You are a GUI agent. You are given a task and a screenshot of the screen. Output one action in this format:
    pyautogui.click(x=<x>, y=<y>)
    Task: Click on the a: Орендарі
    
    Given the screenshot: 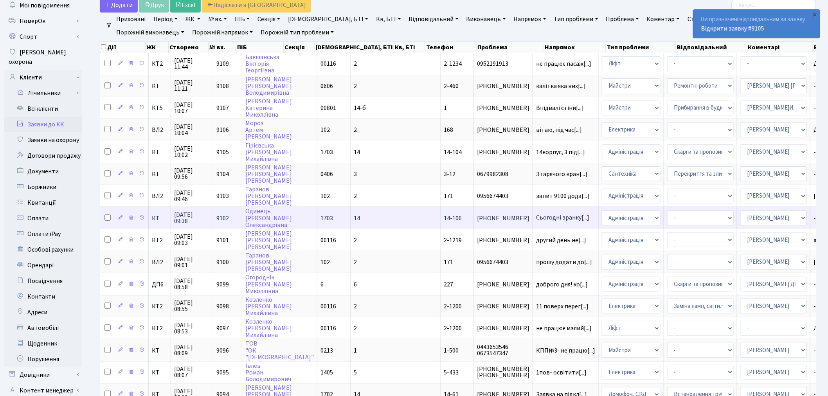 What is the action you would take?
    pyautogui.click(x=43, y=265)
    